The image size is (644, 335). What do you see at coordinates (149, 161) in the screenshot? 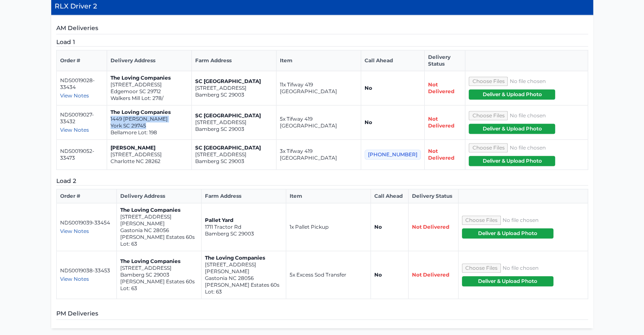
I see `p: Charlotte NC 28262` at bounding box center [149, 161].